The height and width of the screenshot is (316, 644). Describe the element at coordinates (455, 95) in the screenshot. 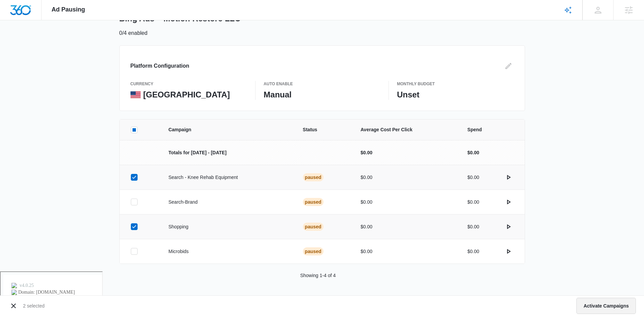

I see `p: Unset` at that location.